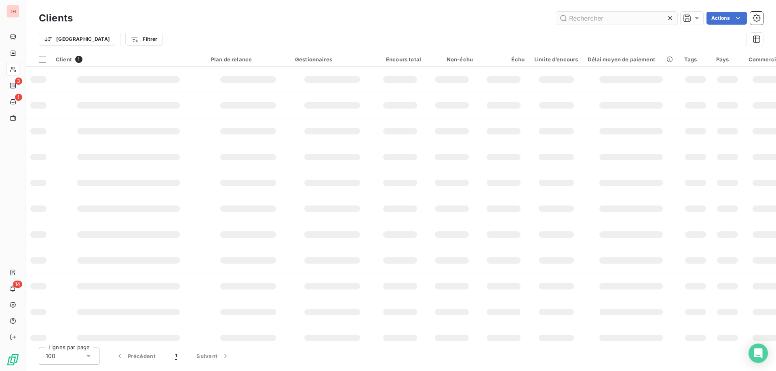  I want to click on div: Tags, so click(696, 59).